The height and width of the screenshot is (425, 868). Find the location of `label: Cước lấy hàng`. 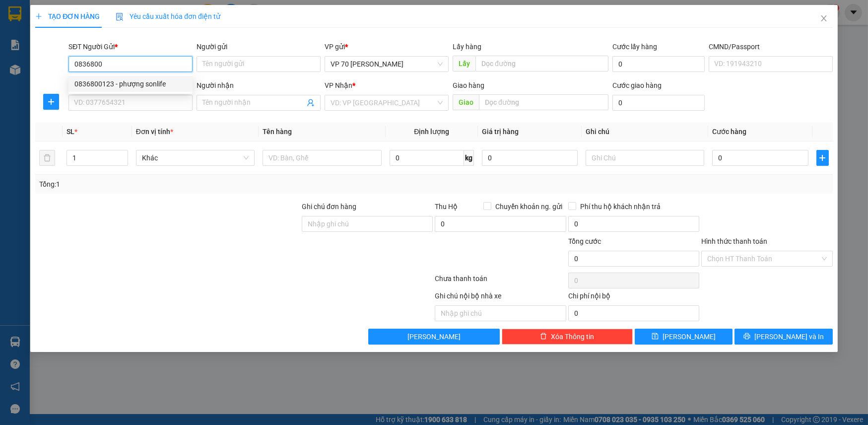

label: Cước lấy hàng is located at coordinates (635, 47).